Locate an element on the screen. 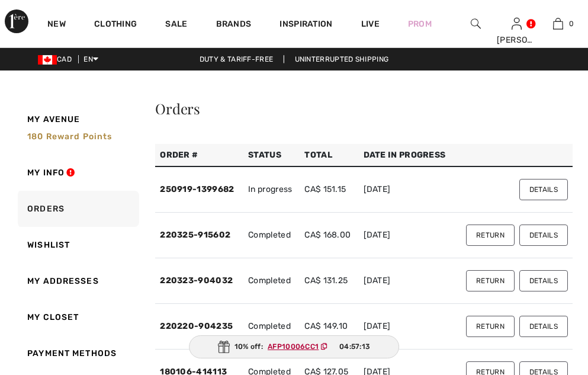 This screenshot has width=588, height=375. th: Total is located at coordinates (329, 155).